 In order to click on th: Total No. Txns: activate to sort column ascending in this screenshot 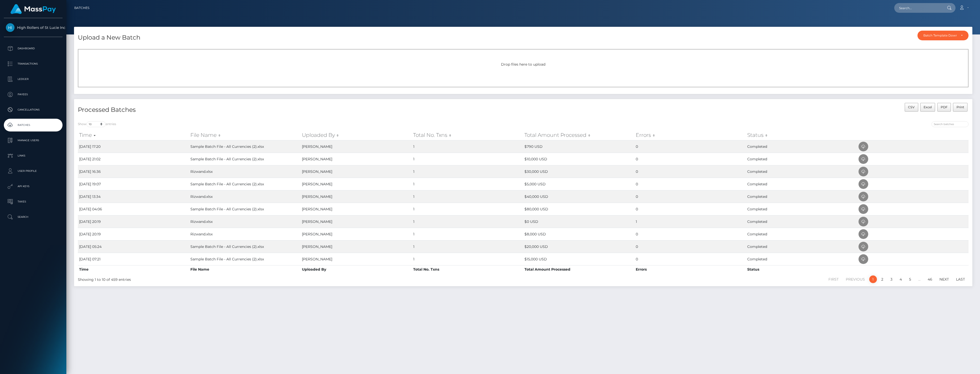, I will do `click(468, 135)`.